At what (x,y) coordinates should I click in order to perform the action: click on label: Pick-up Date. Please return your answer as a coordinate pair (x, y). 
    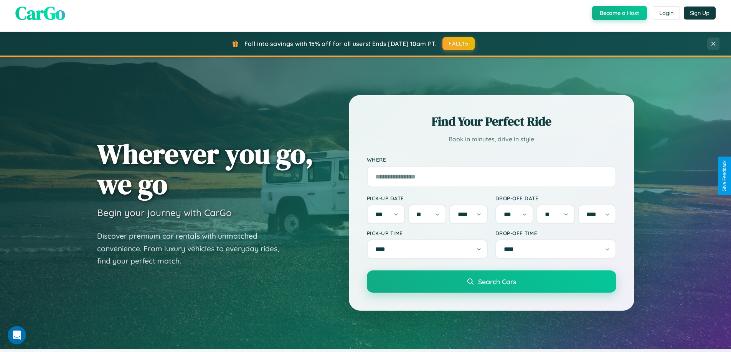
    Looking at the image, I should click on (427, 198).